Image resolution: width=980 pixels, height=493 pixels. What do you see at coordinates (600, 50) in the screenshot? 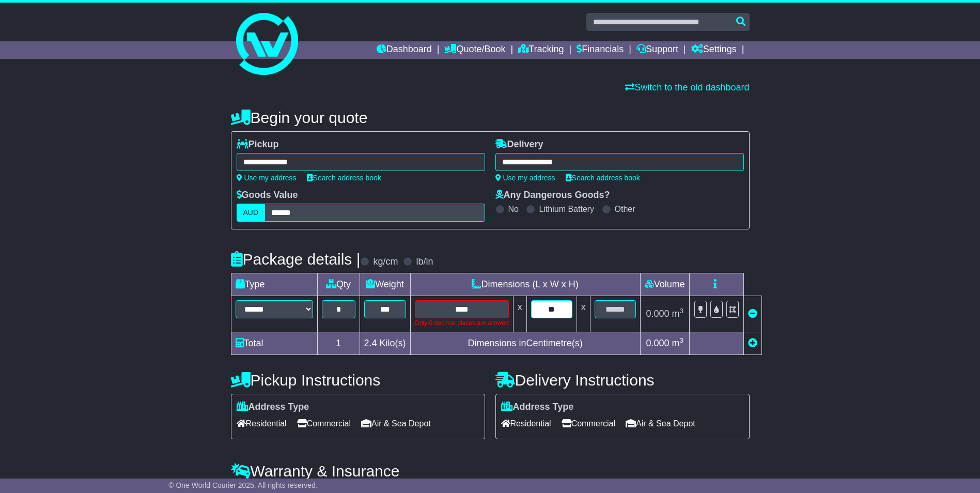
I see `a: Financials` at bounding box center [600, 50].